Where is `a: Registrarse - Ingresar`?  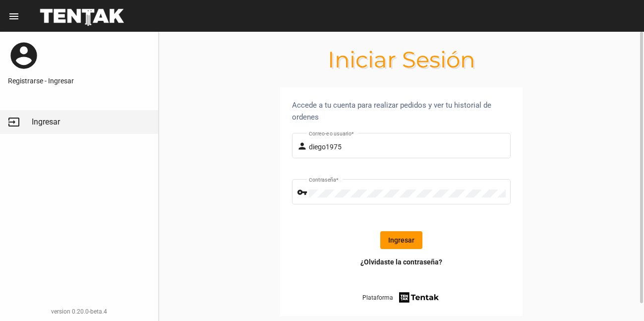
a: Registrarse - Ingresar is located at coordinates (79, 81).